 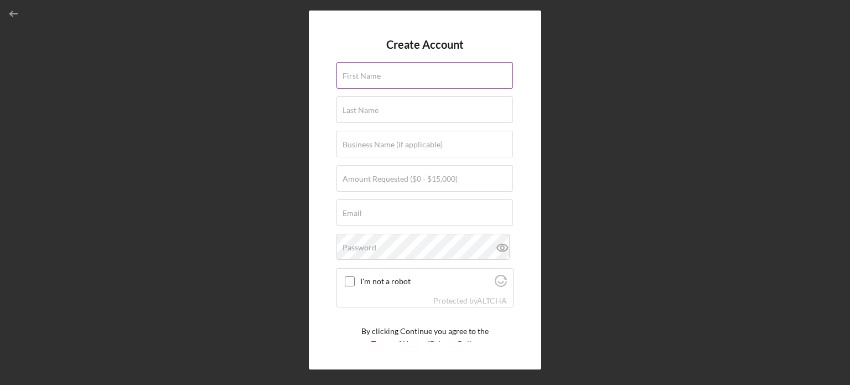 What do you see at coordinates (400, 179) in the screenshot?
I see `label: Amount Requested ($0 - $15,000)` at bounding box center [400, 179].